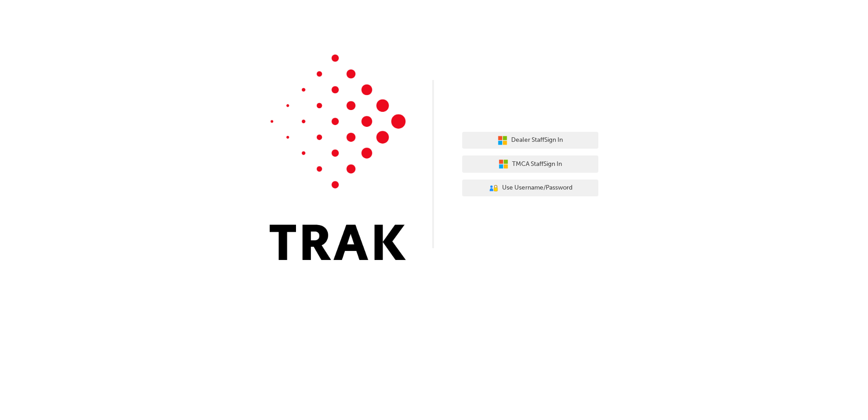  Describe the element at coordinates (531, 140) in the screenshot. I see `button: Dealer StaffSign In` at that location.